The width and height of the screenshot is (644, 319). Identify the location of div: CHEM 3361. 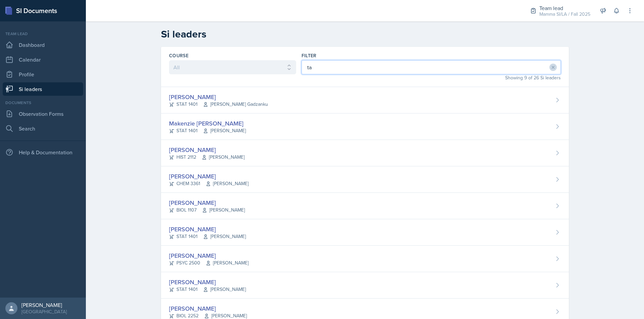
(209, 183).